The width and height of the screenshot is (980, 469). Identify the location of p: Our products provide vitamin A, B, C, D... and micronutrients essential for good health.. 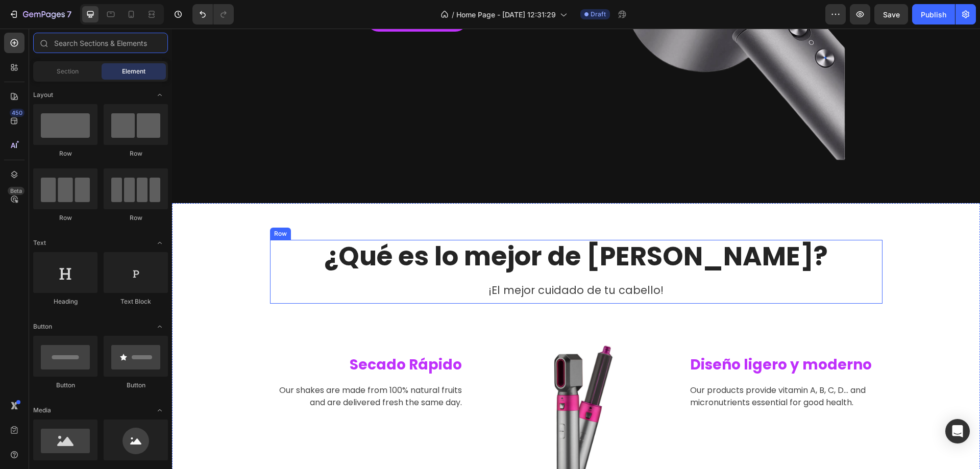
(614, 368).